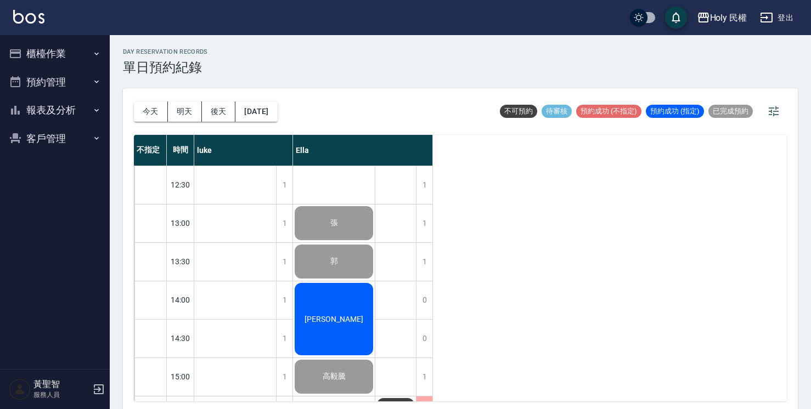 The width and height of the screenshot is (811, 409). I want to click on div: Ella, so click(363, 150).